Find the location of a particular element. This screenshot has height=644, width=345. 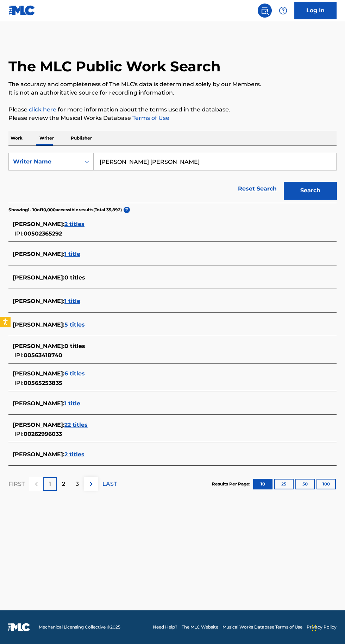

a: Musical Works Database Terms of Use is located at coordinates (262, 627).